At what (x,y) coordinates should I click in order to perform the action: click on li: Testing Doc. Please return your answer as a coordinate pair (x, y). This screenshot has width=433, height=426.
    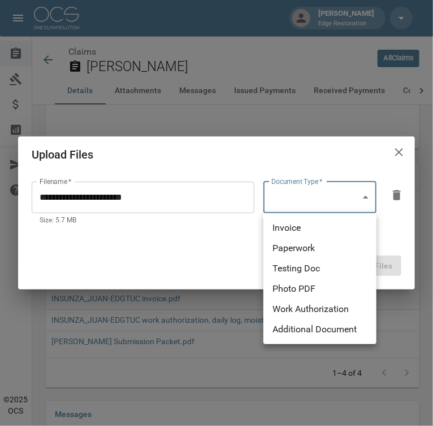
    Looking at the image, I should click on (320, 269).